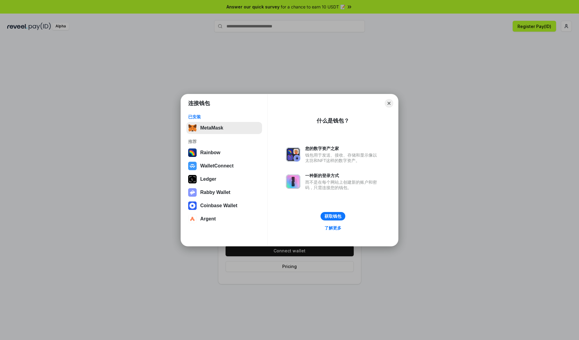 The height and width of the screenshot is (340, 579). Describe the element at coordinates (224, 128) in the screenshot. I see `button: MetaMask` at that location.